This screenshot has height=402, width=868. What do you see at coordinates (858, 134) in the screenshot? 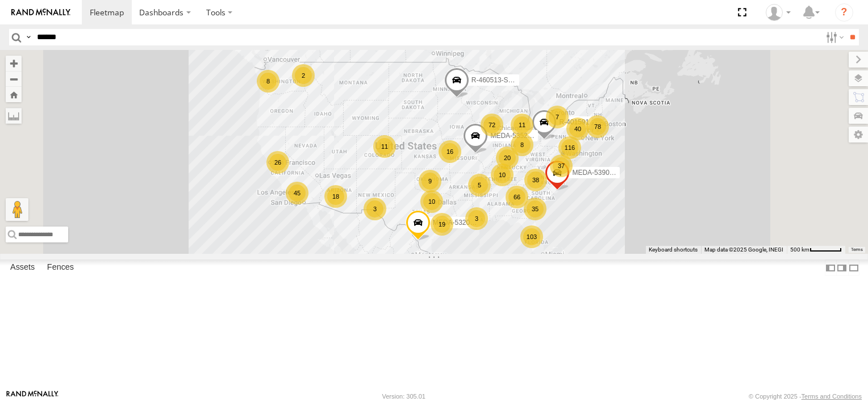
I see `label: Map Settings` at bounding box center [858, 134].